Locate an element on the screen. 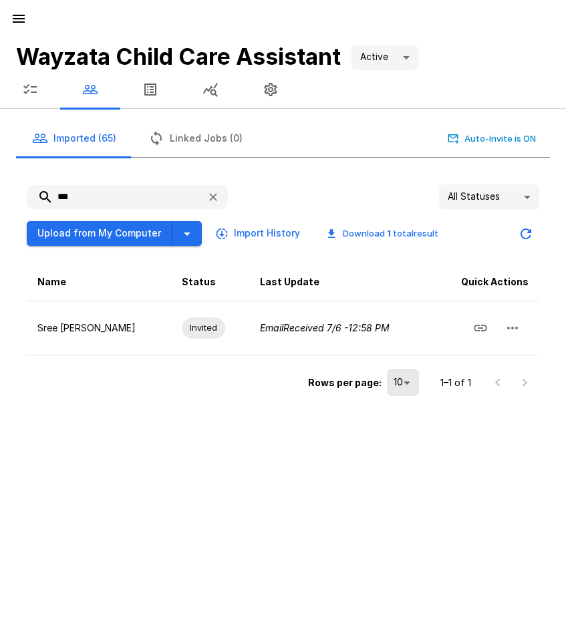  div: All Statuses is located at coordinates (489, 197).